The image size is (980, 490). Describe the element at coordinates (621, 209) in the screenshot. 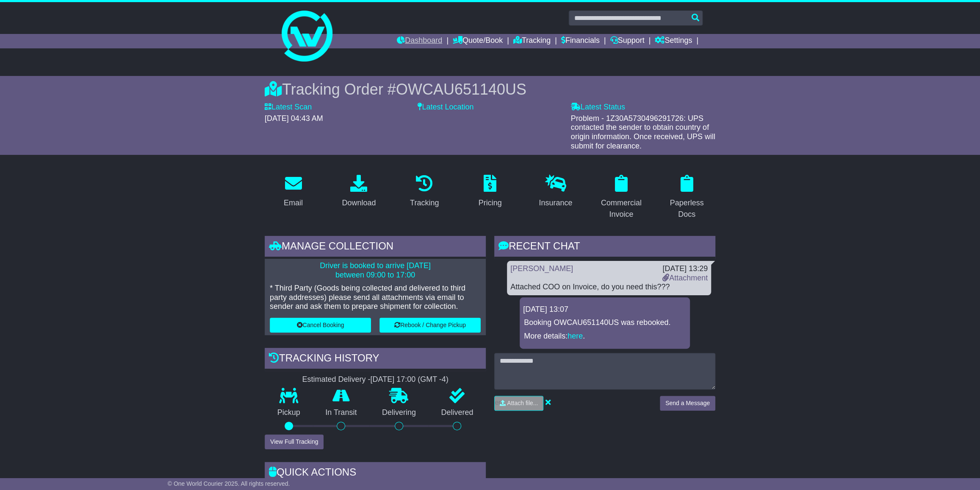

I see `div: Commercial Invoice` at that location.